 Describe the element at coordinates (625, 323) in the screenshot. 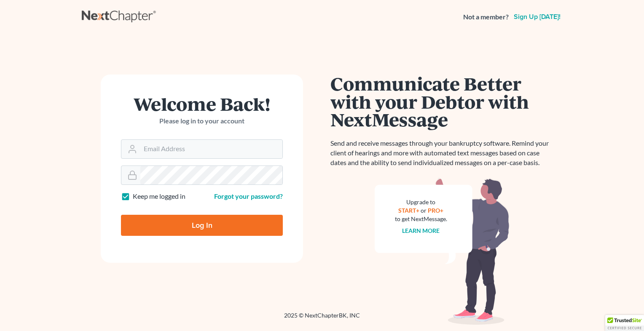

I see `div: TrustedSite Certified` at that location.